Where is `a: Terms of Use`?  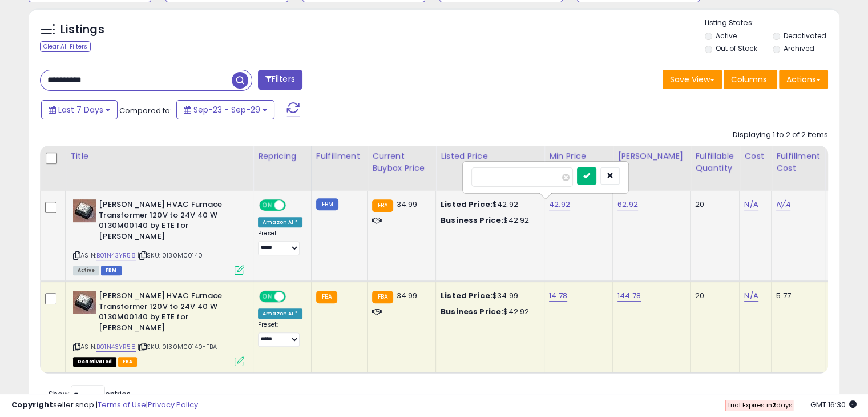
a: Terms of Use is located at coordinates (121, 404).